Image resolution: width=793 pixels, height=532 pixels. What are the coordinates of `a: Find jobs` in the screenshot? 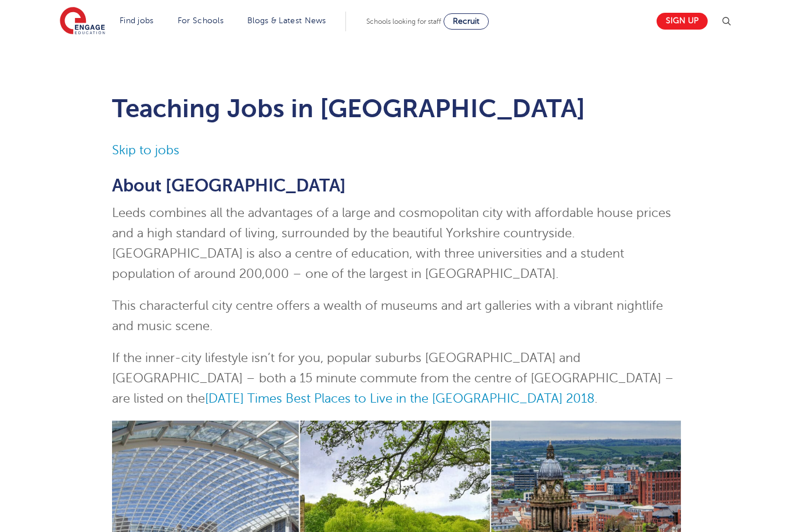 It's located at (137, 21).